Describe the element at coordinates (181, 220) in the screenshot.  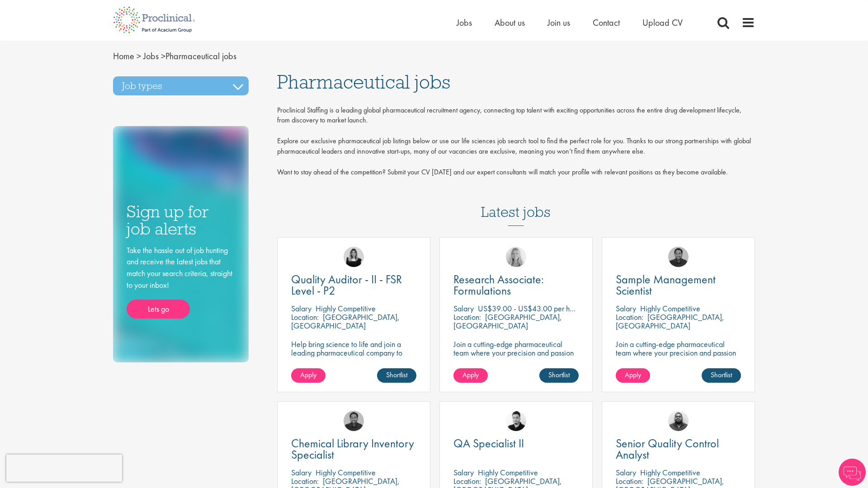
I see `h3: Sign up for job alerts` at that location.